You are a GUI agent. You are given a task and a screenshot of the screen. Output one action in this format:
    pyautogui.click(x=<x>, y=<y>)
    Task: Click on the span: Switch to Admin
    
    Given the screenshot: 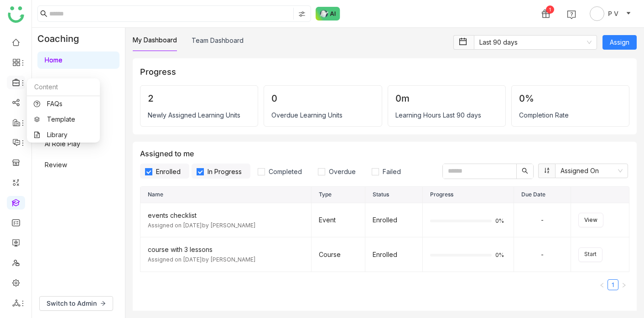 What is the action you would take?
    pyautogui.click(x=72, y=303)
    